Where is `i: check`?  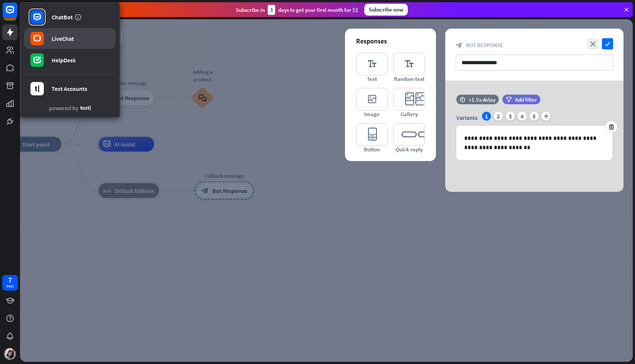
i: check is located at coordinates (608, 44).